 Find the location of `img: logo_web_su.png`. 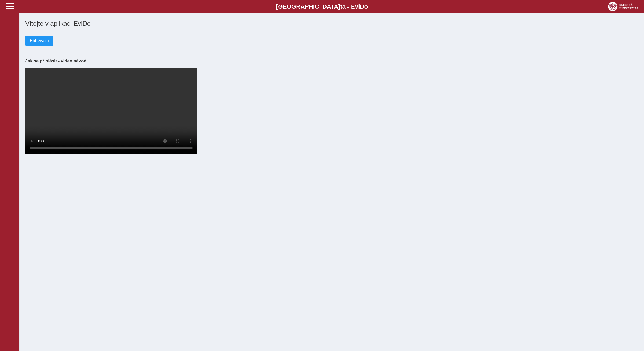

img: logo_web_su.png is located at coordinates (623, 7).